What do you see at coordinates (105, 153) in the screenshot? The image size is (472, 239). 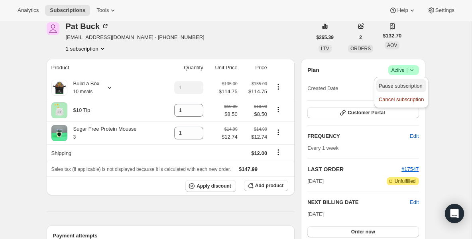 I see `th: Shipping` at bounding box center [105, 153].